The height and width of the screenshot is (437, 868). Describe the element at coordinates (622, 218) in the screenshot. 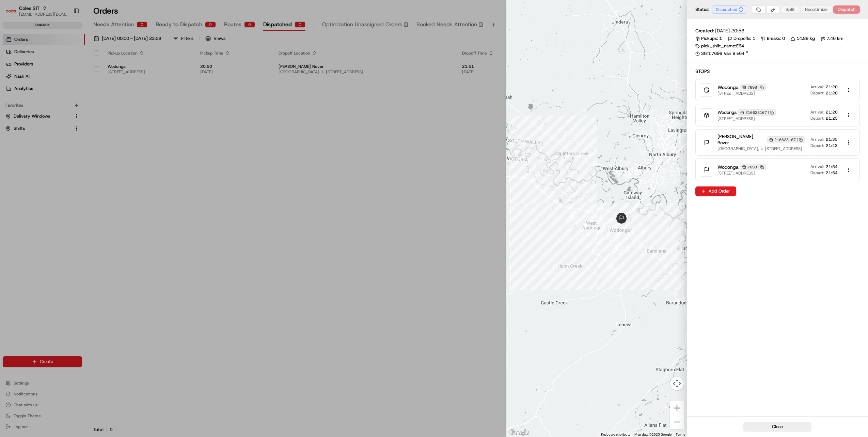

I see `div: route_end-rte_UZKieEr6RR8yTJYRN6Joha` at that location.